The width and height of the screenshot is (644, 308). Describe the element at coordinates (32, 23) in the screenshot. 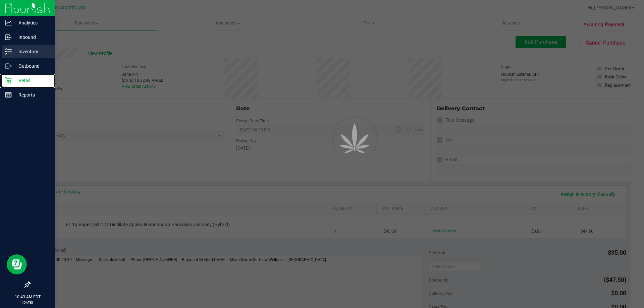

I see `p: Analytics` at that location.